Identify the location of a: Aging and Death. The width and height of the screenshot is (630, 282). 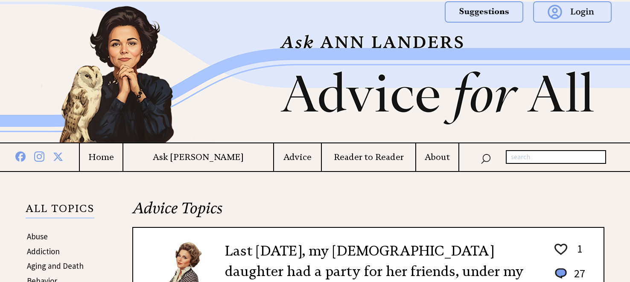
(55, 266).